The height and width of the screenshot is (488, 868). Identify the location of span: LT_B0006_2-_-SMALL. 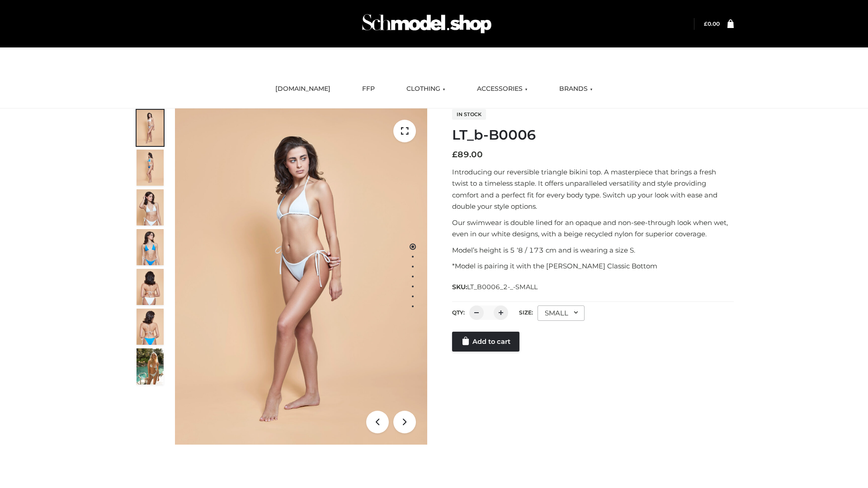
(502, 287).